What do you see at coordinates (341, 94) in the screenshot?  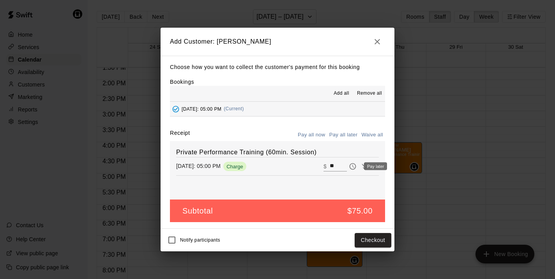 I see `span: Add all` at bounding box center [341, 94].